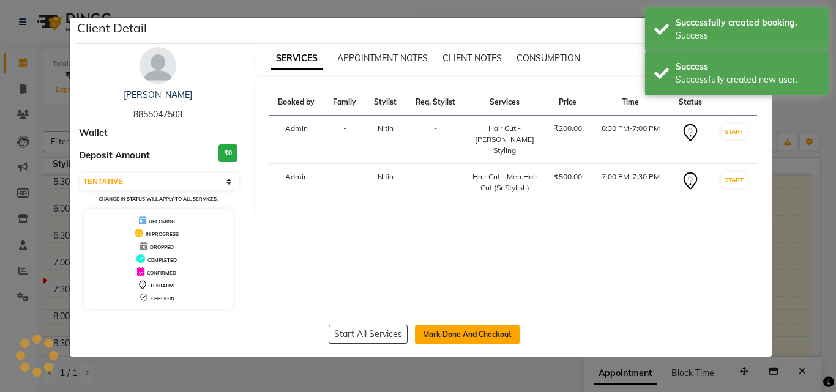  What do you see at coordinates (162, 234) in the screenshot?
I see `span: IN PROGRESS` at bounding box center [162, 234].